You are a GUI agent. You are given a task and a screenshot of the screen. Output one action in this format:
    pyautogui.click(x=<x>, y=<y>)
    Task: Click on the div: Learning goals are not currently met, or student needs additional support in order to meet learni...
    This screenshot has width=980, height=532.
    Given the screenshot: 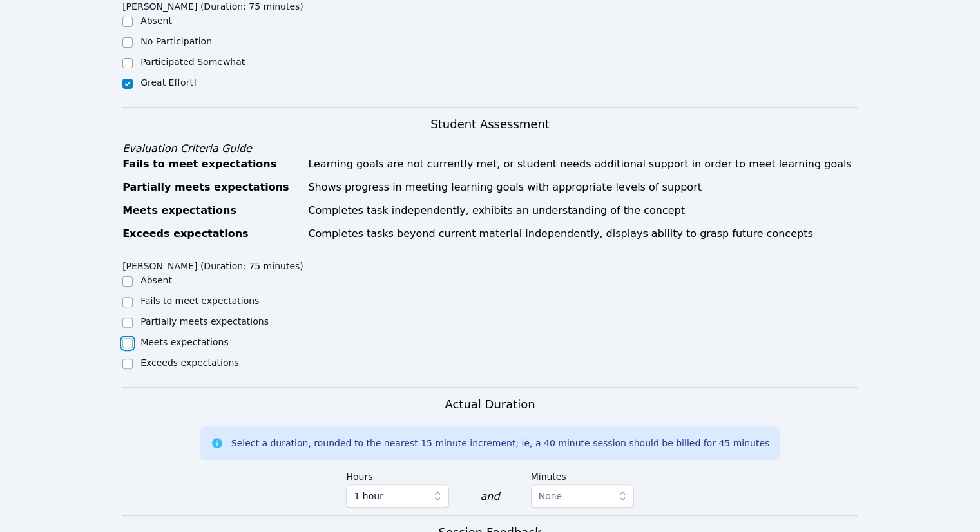 What is the action you would take?
    pyautogui.click(x=582, y=164)
    